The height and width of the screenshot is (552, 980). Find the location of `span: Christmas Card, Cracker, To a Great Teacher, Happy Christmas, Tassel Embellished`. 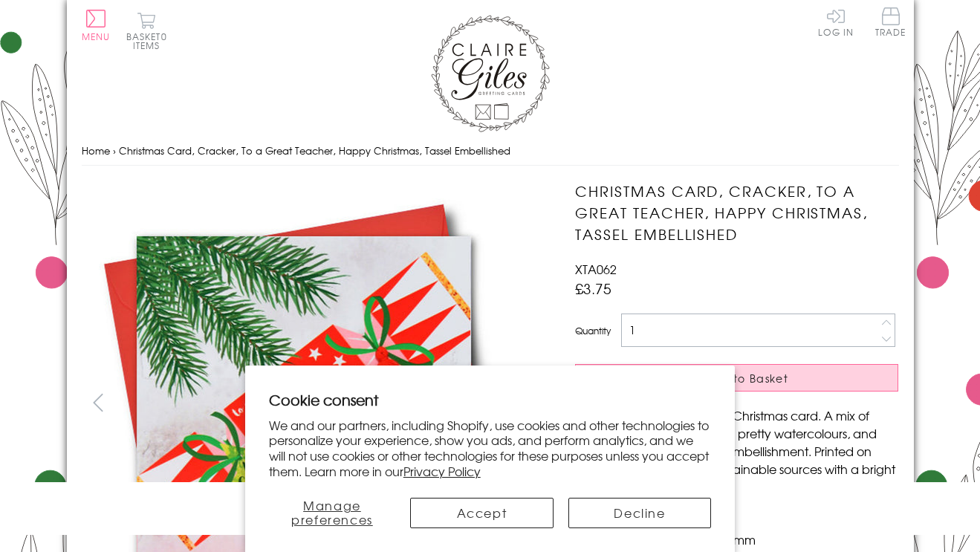

span: Christmas Card, Cracker, To a Great Teacher, Happy Christmas, Tassel Embellished is located at coordinates (314, 150).